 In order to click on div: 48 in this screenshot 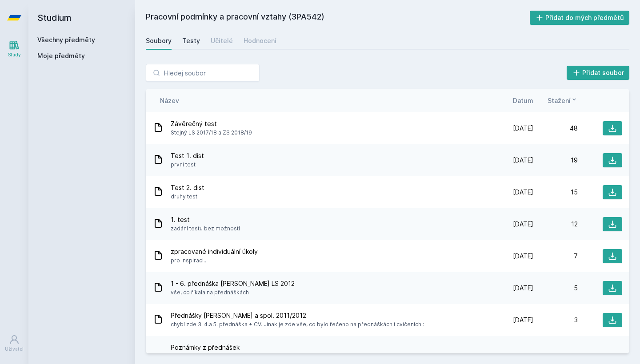, I will do `click(555, 128)`.